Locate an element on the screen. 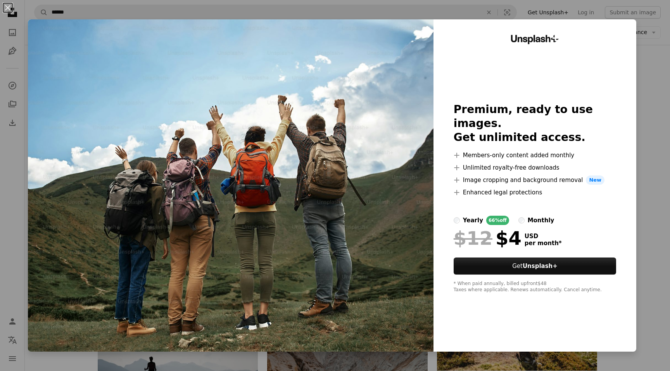  div: $4 is located at coordinates (487, 238).